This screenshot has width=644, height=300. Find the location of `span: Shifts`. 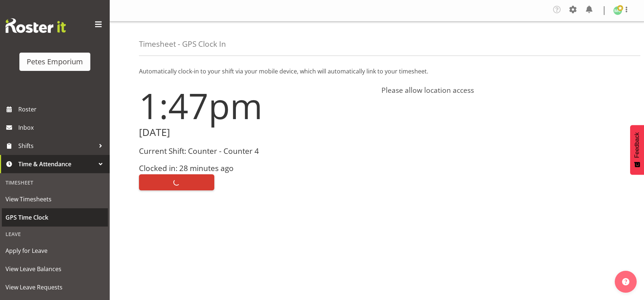

span: Shifts is located at coordinates (57, 146).